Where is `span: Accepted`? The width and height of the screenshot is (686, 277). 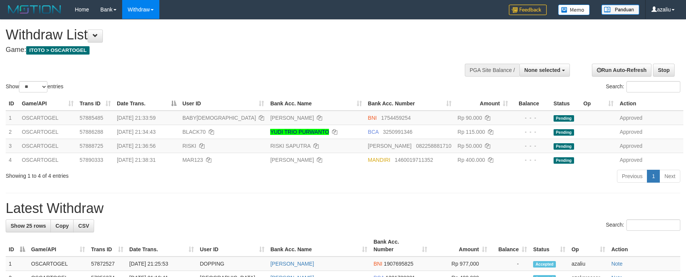 span: Accepted is located at coordinates (545, 264).